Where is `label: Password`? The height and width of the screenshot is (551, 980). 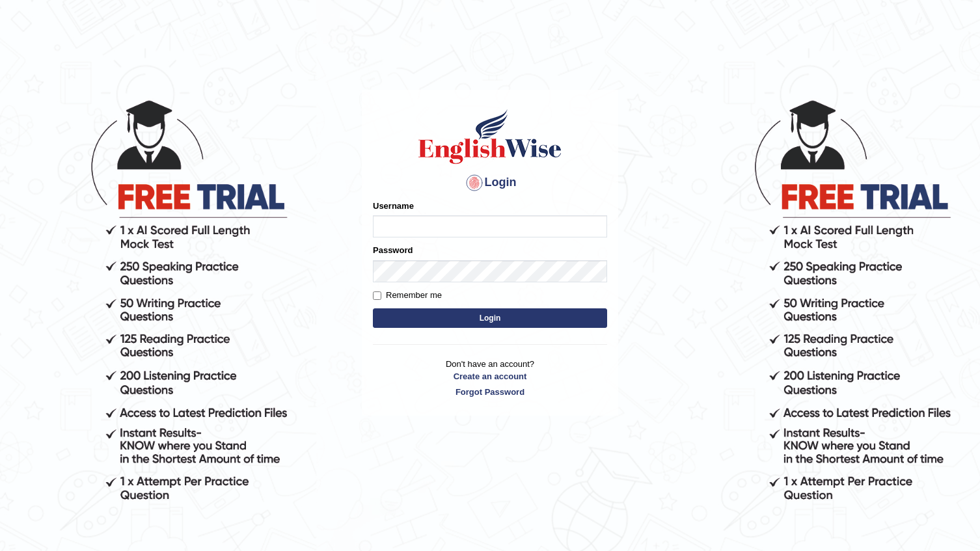
label: Password is located at coordinates (392, 250).